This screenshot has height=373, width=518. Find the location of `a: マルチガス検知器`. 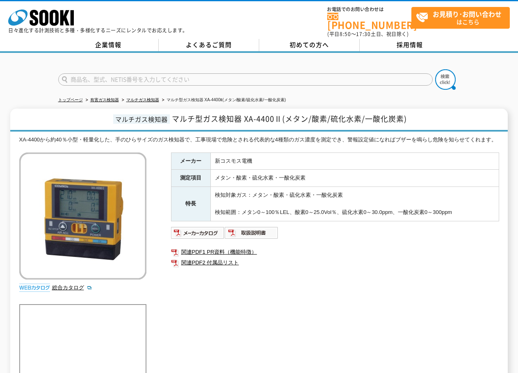

a: マルチガス検知器 is located at coordinates (143, 100).